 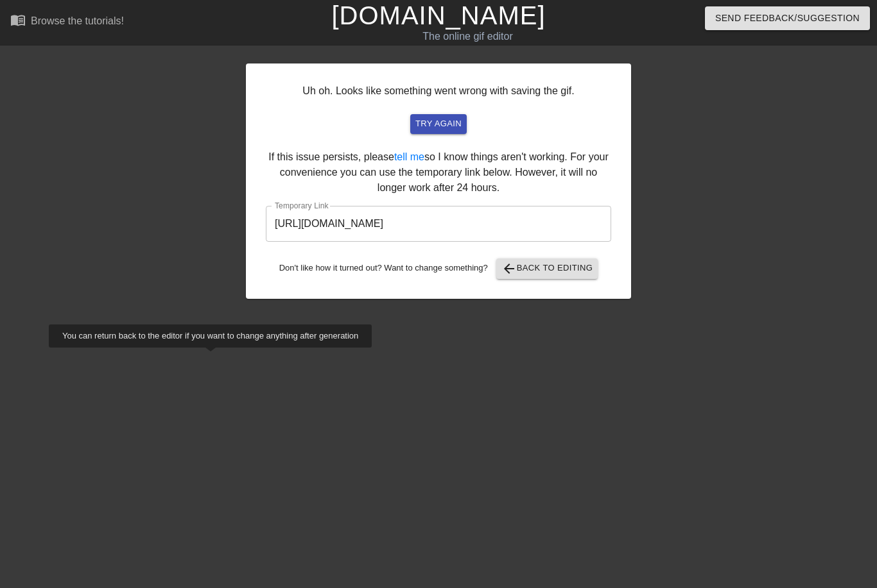 I want to click on div: Uh oh. Looks like something went wrong with saving the gif. If this issue persists, please so I k..., so click(x=438, y=181).